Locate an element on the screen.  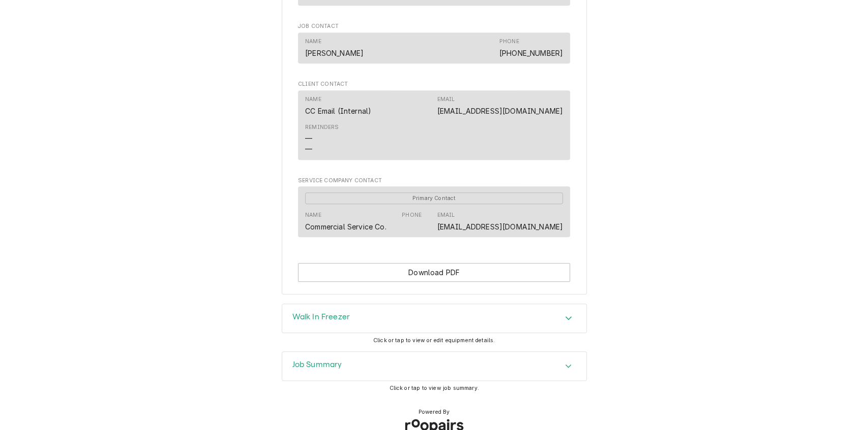
div: Client Contact List is located at coordinates (434, 127).